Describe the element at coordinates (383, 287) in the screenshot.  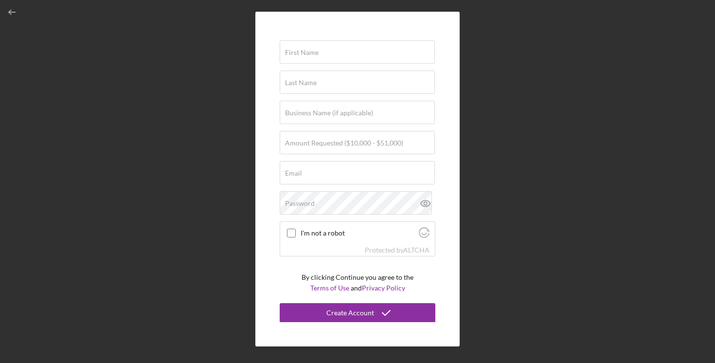
I see `a: Privacy Policy` at that location.